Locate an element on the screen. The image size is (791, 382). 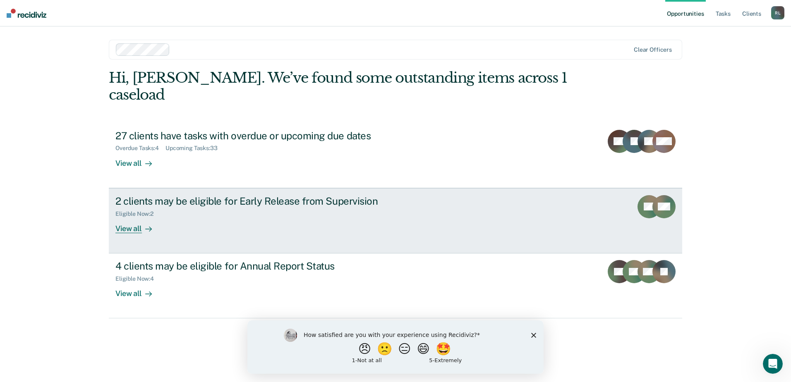
img: Recidiviz is located at coordinates (26, 13).